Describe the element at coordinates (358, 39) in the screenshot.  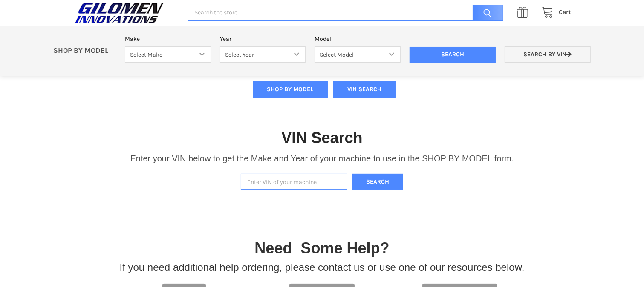
I see `label: Model` at that location.